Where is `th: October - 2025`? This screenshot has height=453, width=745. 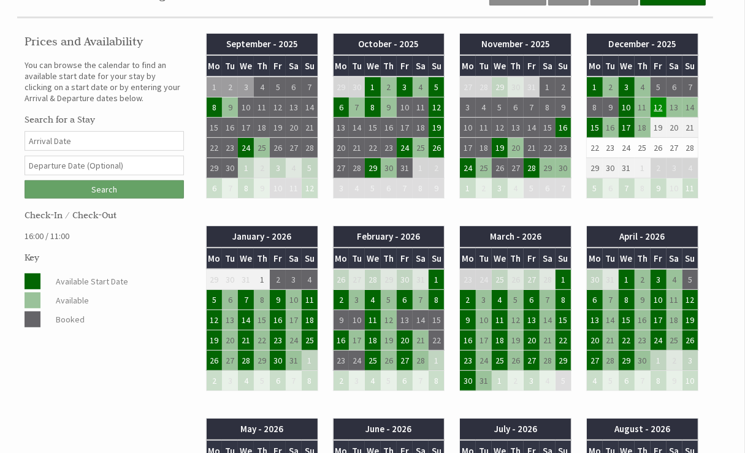
th: October - 2025 is located at coordinates (389, 44).